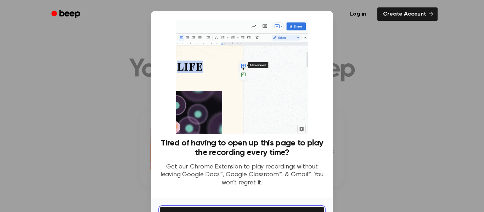 This screenshot has height=212, width=484. Describe the element at coordinates (358, 14) in the screenshot. I see `a: Log in` at that location.